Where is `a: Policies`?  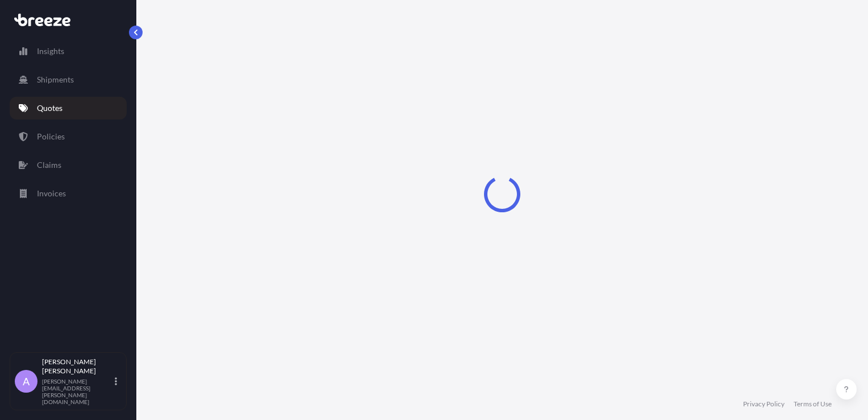
a: Policies is located at coordinates (68, 137).